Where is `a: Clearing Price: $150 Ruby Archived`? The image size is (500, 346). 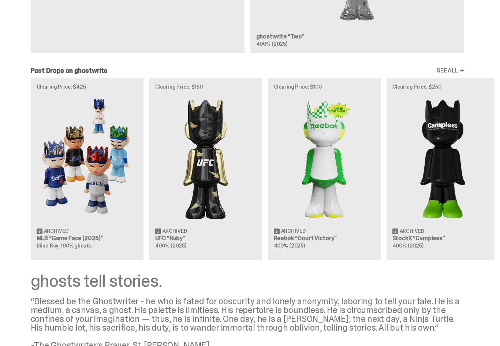 a: Clearing Price: $150 Ruby Archived is located at coordinates (206, 169).